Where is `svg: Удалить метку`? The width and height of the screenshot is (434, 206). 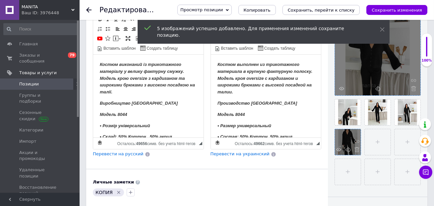
svg: Удалить метку is located at coordinates (119, 193).